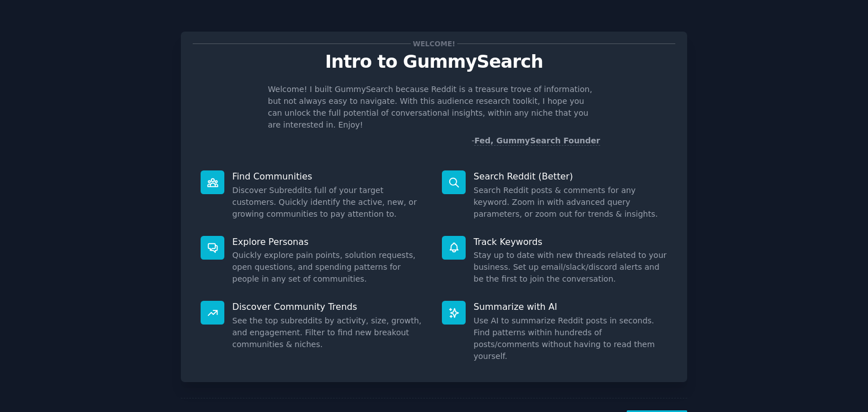  What do you see at coordinates (329, 176) in the screenshot?
I see `p: Find Communities` at bounding box center [329, 176].